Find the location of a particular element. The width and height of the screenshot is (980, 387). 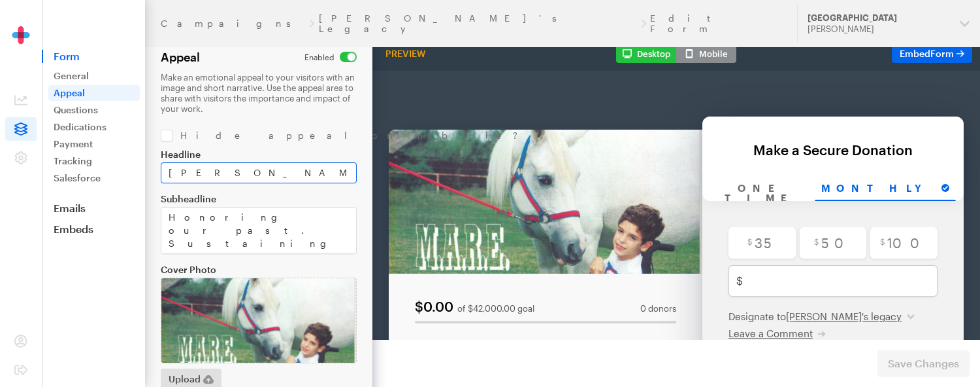

span: 0 donors is located at coordinates (317, 237).